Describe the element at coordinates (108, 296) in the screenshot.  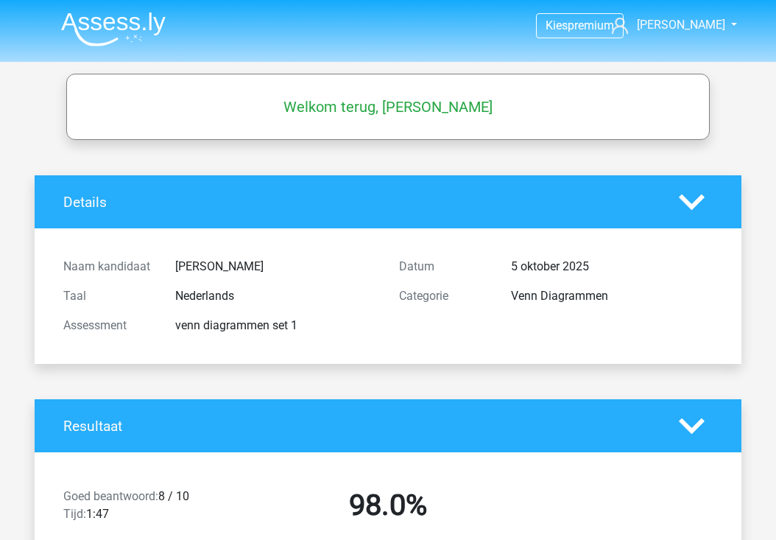
I see `div: Taal` at that location.